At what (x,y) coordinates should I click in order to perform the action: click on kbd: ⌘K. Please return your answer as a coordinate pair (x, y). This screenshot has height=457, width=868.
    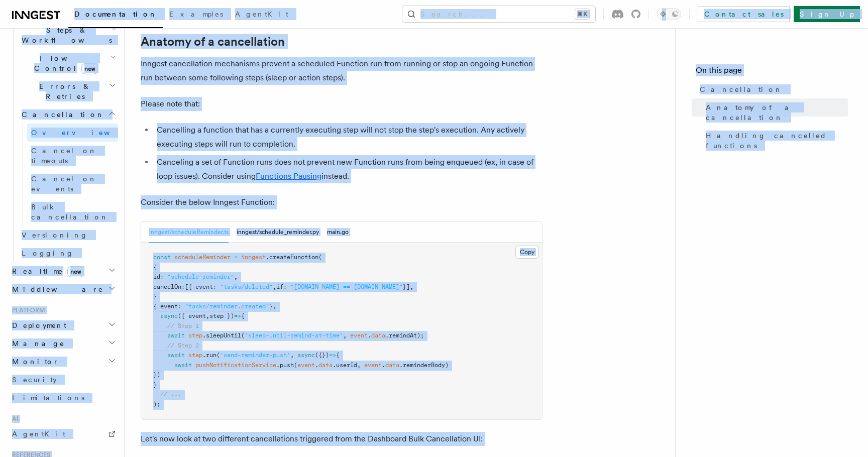
    Looking at the image, I should click on (582, 14).